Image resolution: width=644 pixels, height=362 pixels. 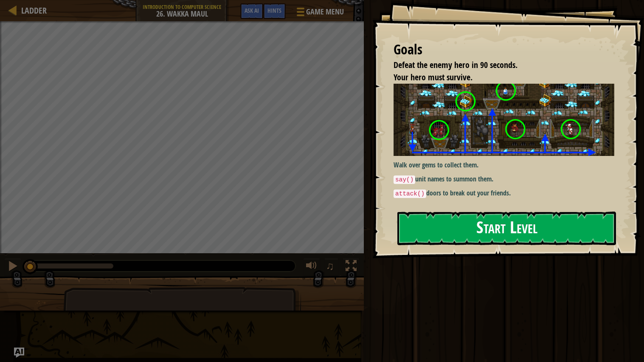 What do you see at coordinates (410, 194) in the screenshot?
I see `code: attack()` at bounding box center [410, 194].